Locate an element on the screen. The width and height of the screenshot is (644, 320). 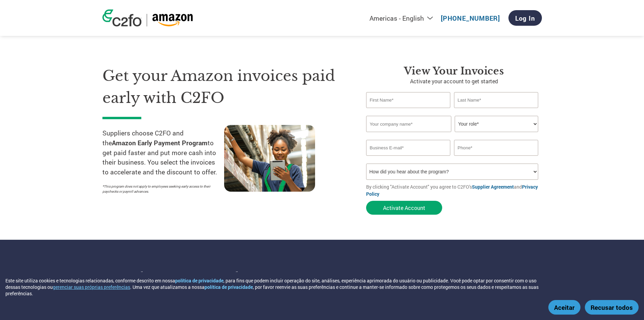
input: Last Name* is located at coordinates (496, 100).